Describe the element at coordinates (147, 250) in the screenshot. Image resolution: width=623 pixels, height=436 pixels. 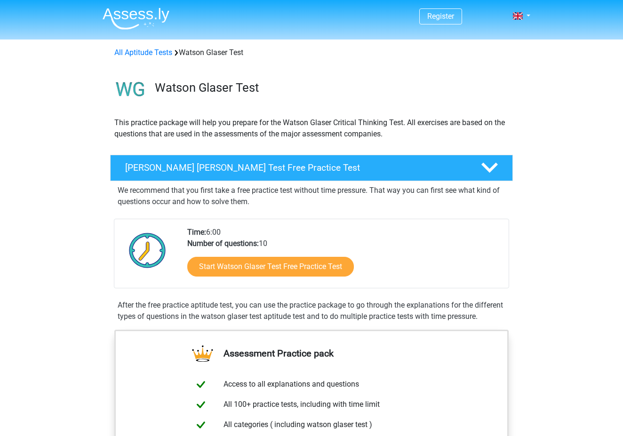
I see `img: Clock` at that location.